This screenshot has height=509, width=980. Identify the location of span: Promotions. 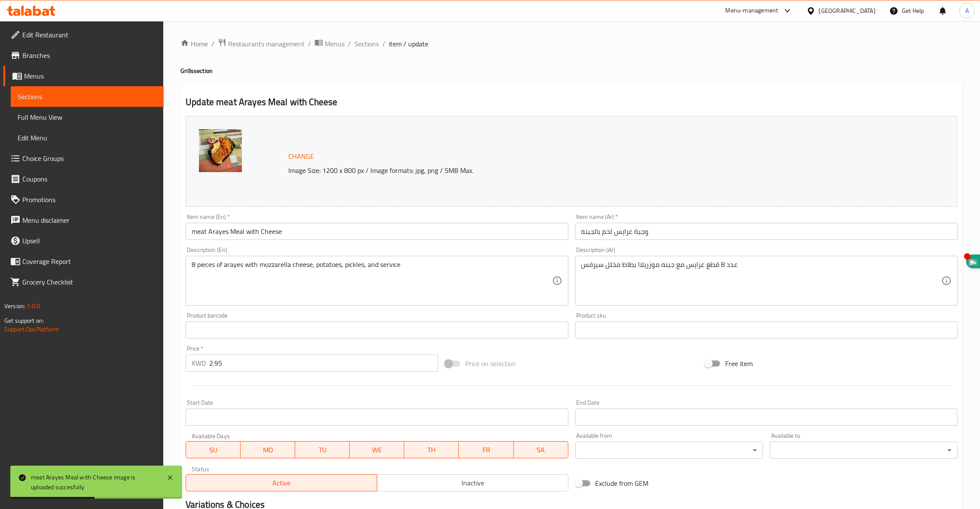
(89, 200).